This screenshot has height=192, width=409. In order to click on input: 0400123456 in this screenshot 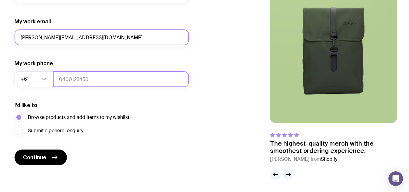, I will do `click(121, 79)`.